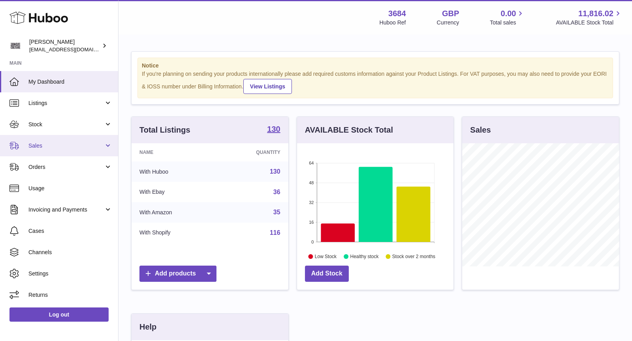 This screenshot has height=341, width=632. I want to click on text: 32, so click(311, 203).